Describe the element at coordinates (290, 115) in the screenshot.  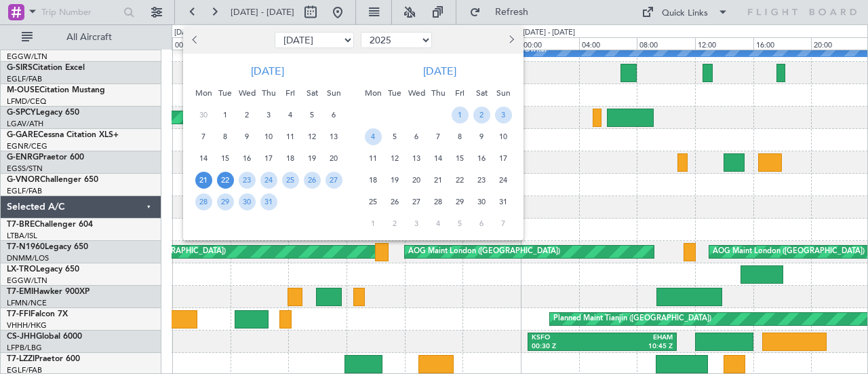
I see `div: 4-7-2025` at that location.